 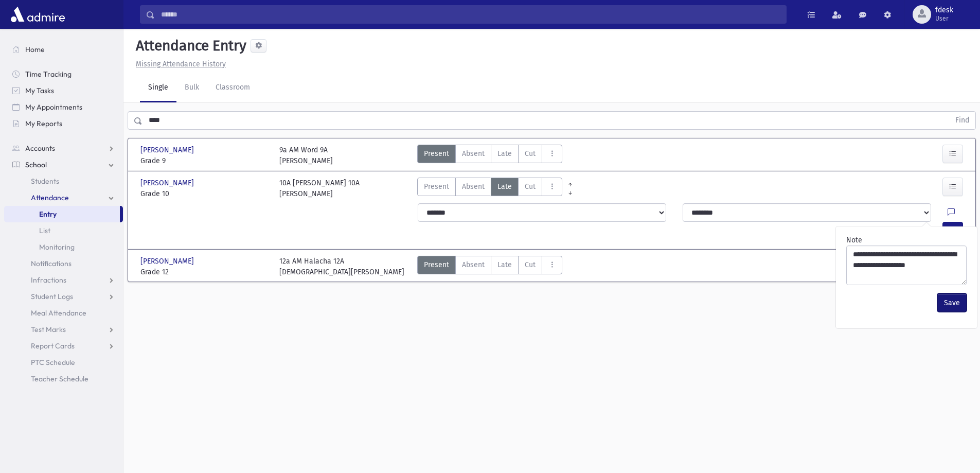 What do you see at coordinates (63, 198) in the screenshot?
I see `a: Attendance` at bounding box center [63, 198].